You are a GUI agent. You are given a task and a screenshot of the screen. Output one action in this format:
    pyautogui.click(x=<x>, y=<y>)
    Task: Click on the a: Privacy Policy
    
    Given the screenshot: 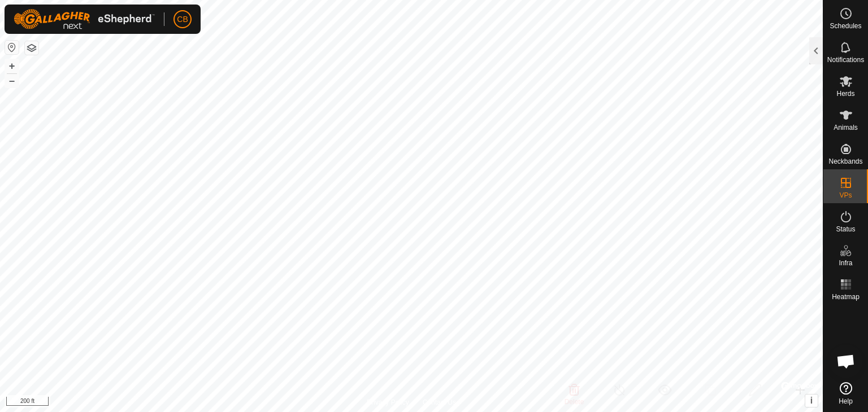 What is the action you would take?
    pyautogui.click(x=387, y=403)
    